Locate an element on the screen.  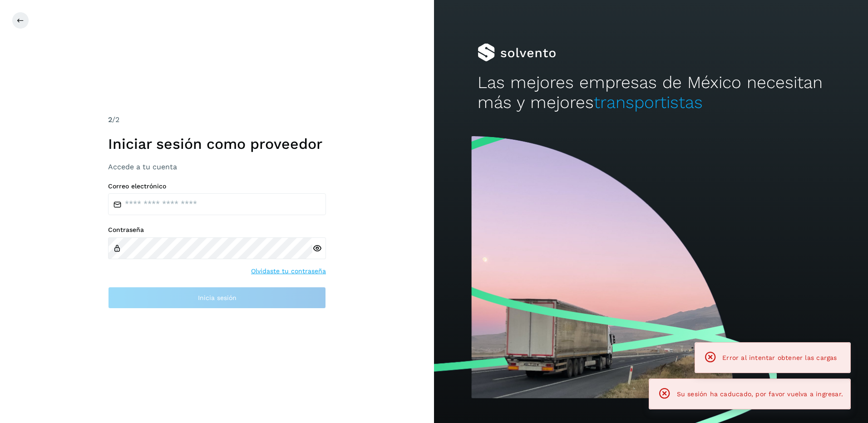
span: Error al intentar obtener las cargas is located at coordinates (780, 357).